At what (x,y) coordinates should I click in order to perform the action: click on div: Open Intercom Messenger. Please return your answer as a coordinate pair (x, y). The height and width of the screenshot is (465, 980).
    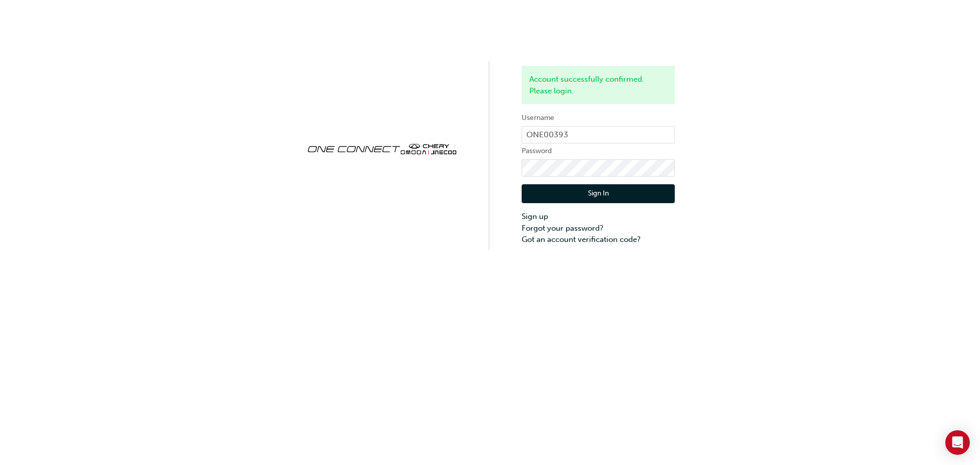
    Looking at the image, I should click on (958, 442).